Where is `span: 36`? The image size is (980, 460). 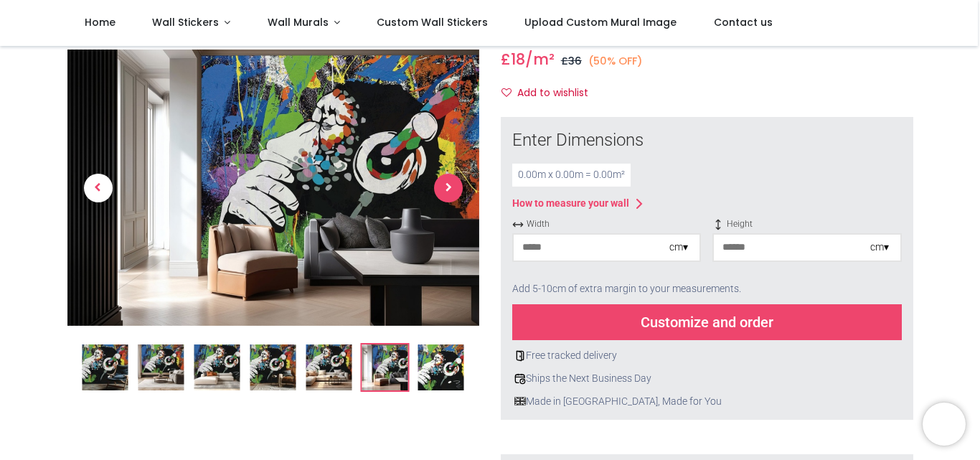 span: 36 is located at coordinates (575, 61).